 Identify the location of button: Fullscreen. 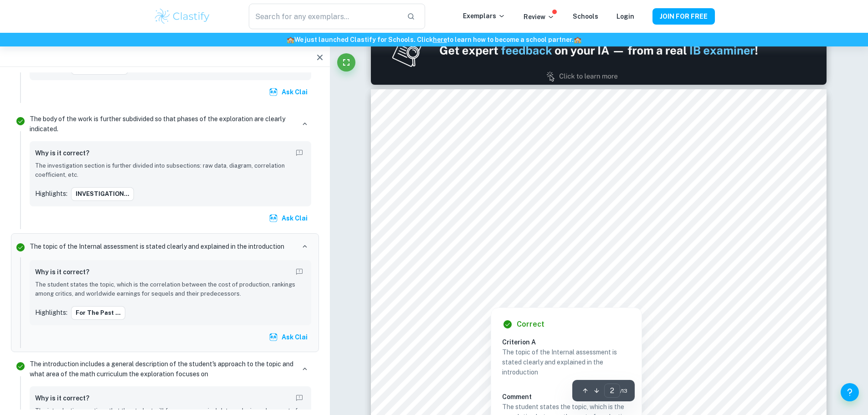
(347, 62).